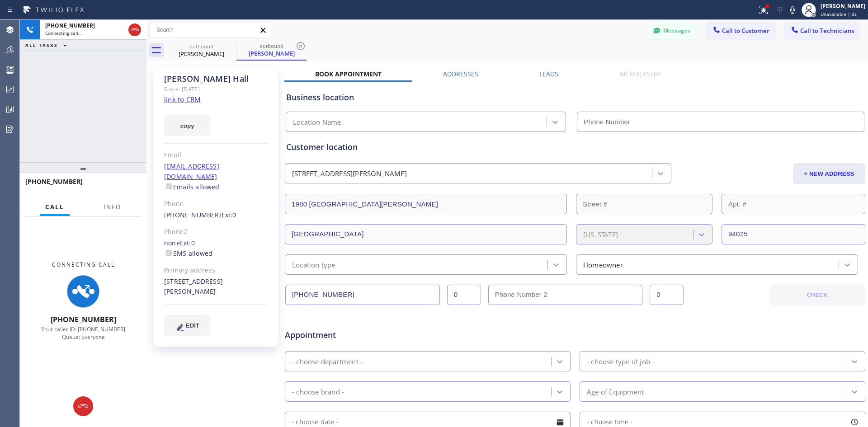 This screenshot has width=868, height=427. Describe the element at coordinates (381, 336) in the screenshot. I see `span: Appointment` at that location.